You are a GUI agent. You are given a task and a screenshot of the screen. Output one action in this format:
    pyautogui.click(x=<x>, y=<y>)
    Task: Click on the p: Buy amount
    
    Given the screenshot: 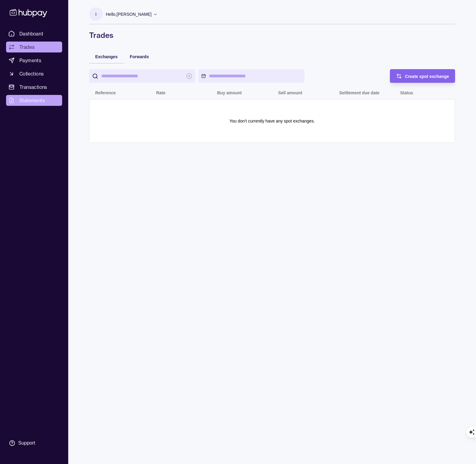 What is the action you would take?
    pyautogui.click(x=229, y=93)
    